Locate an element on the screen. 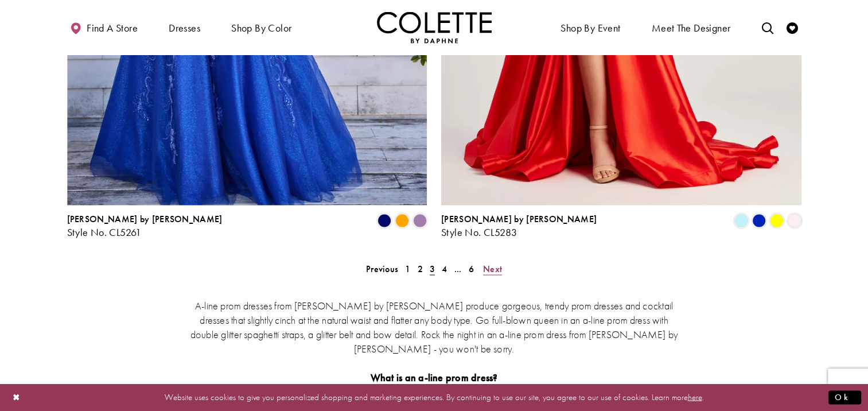 Image resolution: width=868 pixels, height=411 pixels. a: 6 is located at coordinates (471, 268).